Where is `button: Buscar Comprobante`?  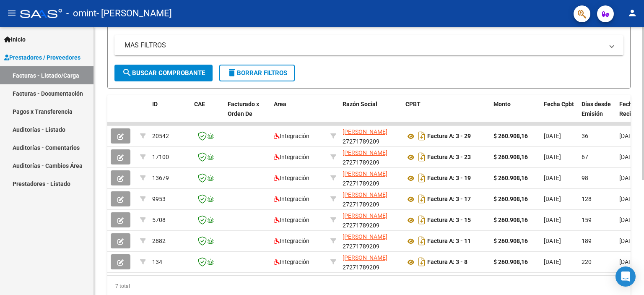
button: Buscar Comprobante is located at coordinates (164, 73).